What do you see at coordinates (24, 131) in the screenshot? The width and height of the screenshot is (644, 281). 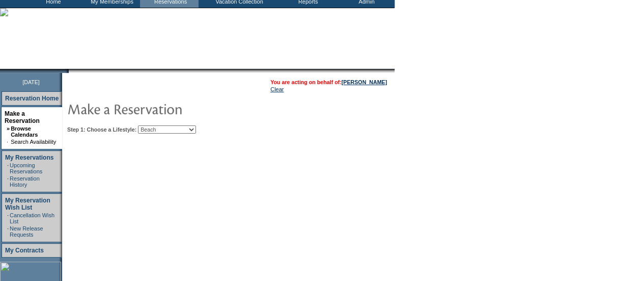 I see `a: Browse Calendars` at bounding box center [24, 131].